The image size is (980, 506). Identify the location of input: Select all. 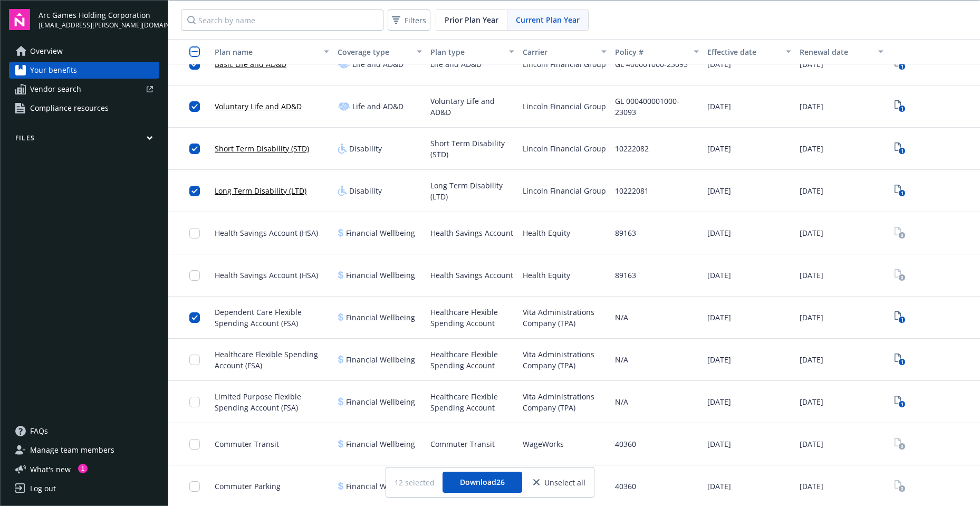
(195, 51).